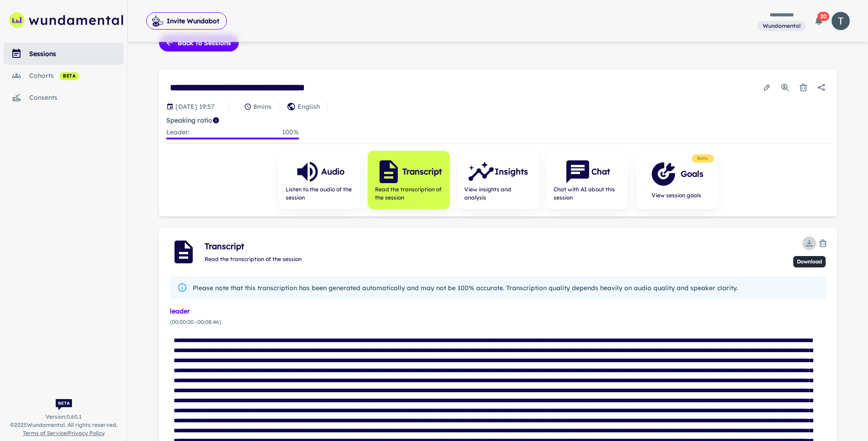 The image size is (868, 441). I want to click on p: Session date, so click(195, 106).